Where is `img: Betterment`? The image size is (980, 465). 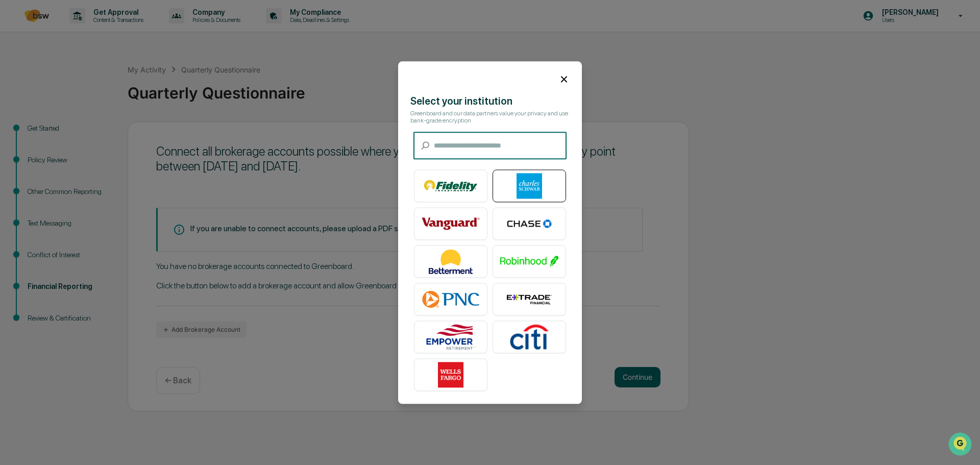
img: Betterment is located at coordinates (450, 262).